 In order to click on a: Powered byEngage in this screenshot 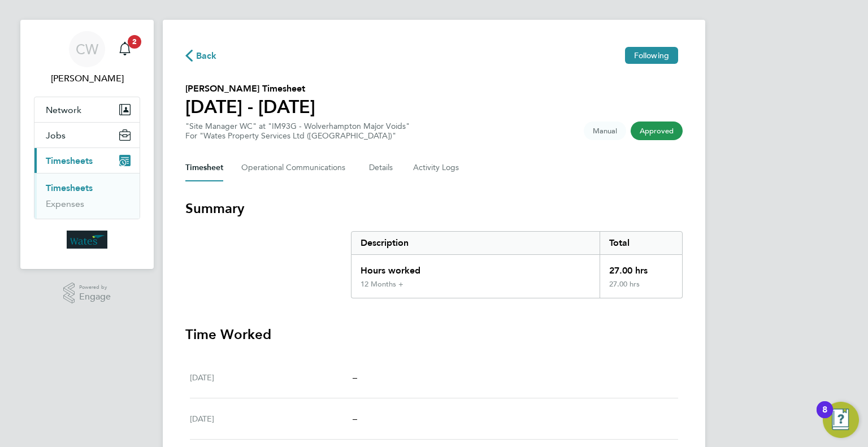, I will do `click(87, 293)`.